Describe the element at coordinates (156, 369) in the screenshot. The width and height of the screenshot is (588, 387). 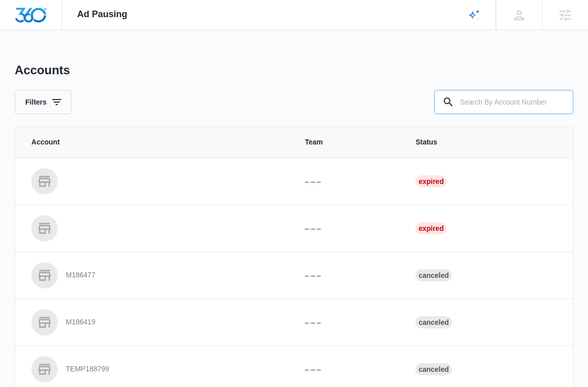
I see `a: TEMP188799` at that location.